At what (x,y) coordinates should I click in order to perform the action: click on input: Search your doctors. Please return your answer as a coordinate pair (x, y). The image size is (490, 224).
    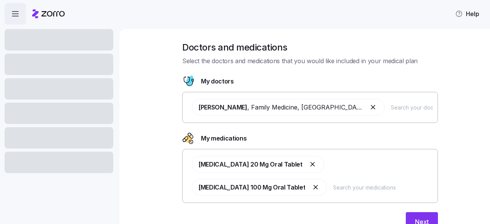
    Looking at the image, I should click on (412, 107).